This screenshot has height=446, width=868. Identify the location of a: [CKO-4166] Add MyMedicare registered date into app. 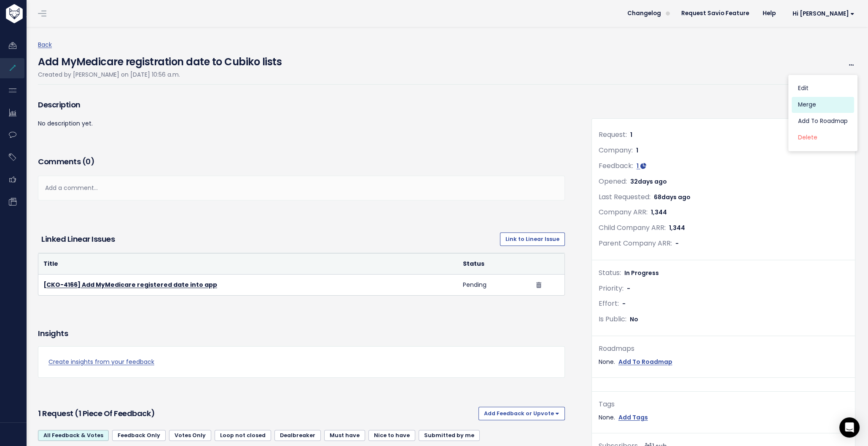
(130, 285).